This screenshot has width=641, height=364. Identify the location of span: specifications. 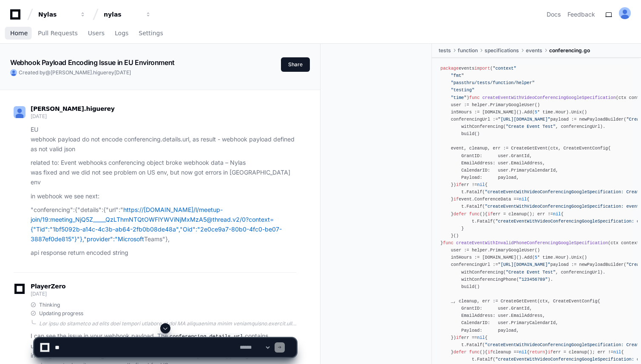
(501, 51).